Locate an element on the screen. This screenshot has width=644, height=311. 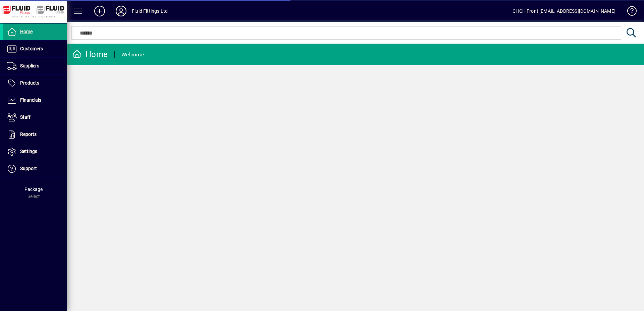
span: Package is located at coordinates (33, 189).